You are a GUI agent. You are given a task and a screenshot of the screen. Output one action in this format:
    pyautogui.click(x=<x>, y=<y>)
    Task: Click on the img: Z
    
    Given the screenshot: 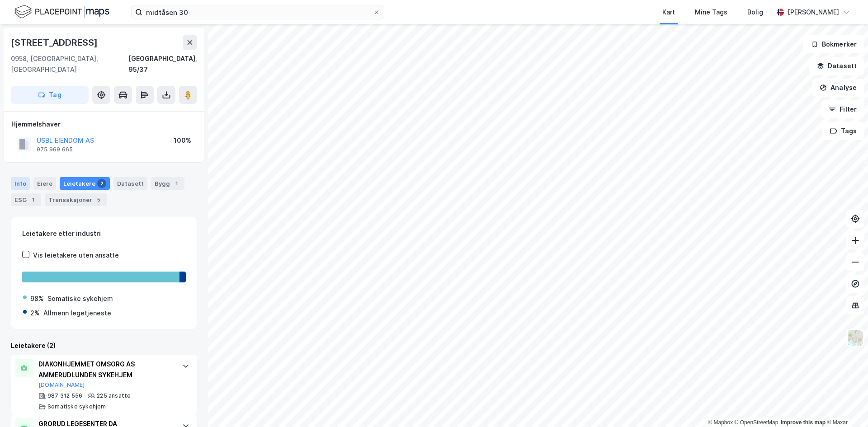 What is the action you would take?
    pyautogui.click(x=855, y=338)
    